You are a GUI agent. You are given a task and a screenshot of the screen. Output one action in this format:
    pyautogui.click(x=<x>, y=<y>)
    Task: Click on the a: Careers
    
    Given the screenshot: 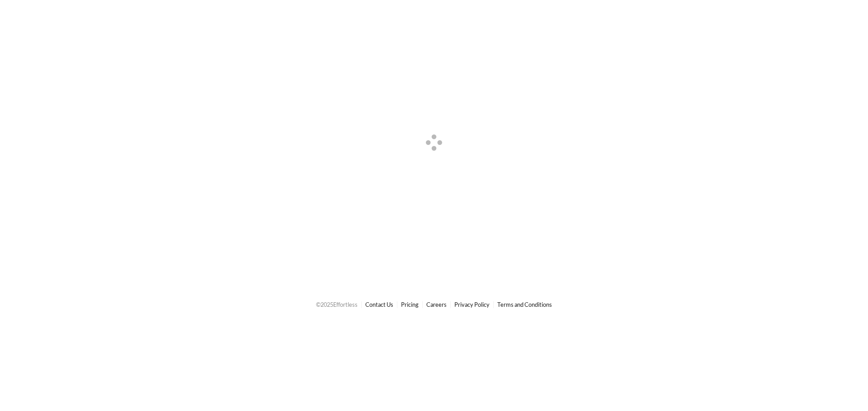 What is the action you would take?
    pyautogui.click(x=436, y=305)
    